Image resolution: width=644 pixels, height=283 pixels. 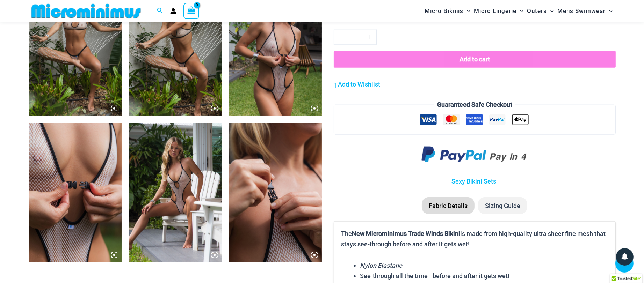 What do you see at coordinates (444, 11) in the screenshot?
I see `span: Micro Bikinis` at bounding box center [444, 11].